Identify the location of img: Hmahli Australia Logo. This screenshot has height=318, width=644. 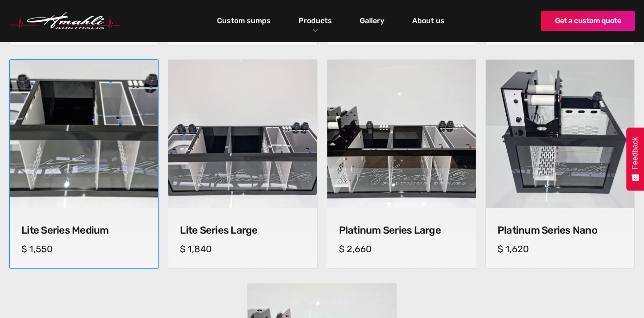
(65, 21).